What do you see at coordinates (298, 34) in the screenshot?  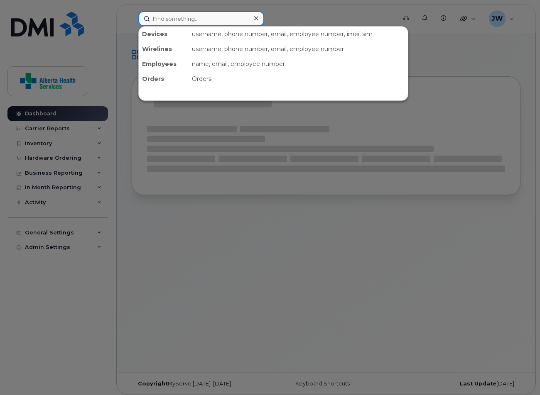 I see `div: username, phone number, email, employee number, imei, sim` at bounding box center [298, 34].